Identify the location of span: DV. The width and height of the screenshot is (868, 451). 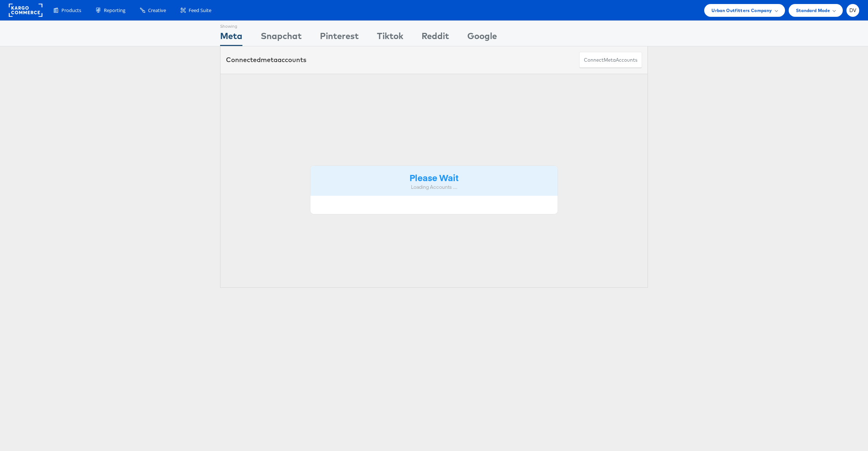
(853, 11).